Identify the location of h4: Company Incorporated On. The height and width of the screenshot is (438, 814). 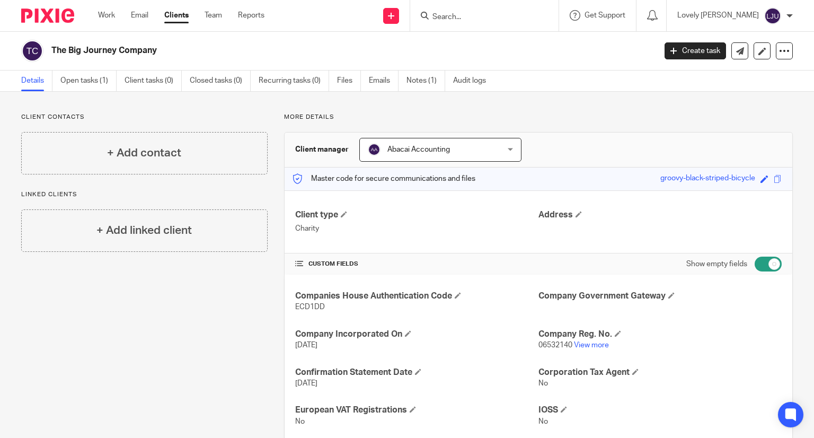
(416, 334).